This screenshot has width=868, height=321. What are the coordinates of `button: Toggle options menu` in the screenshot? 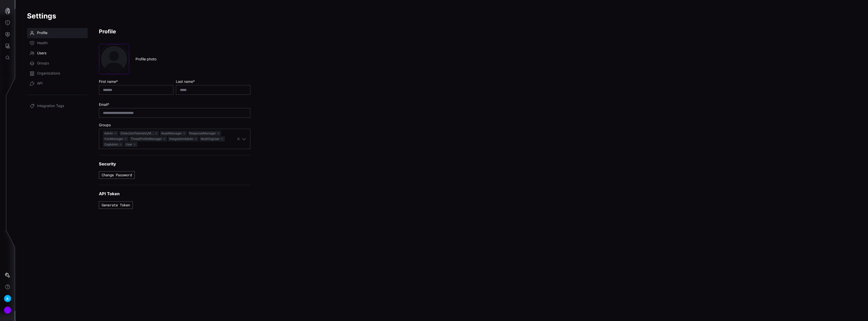 It's located at (244, 139).